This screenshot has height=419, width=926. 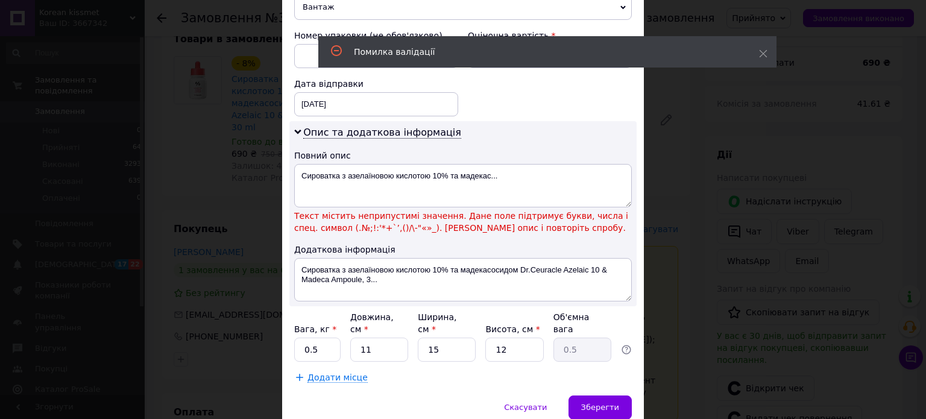 What do you see at coordinates (376, 36) in the screenshot?
I see `div: Номер упаковки (не обов'язково)` at bounding box center [376, 36].